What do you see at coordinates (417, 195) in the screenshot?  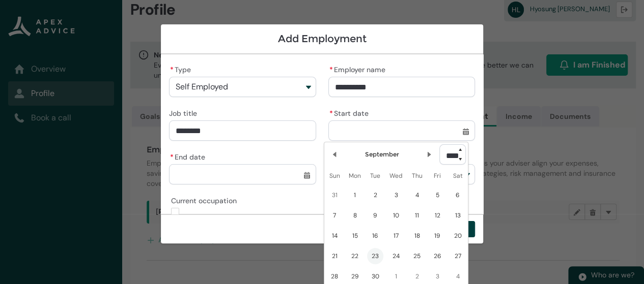 I see `span: 4` at bounding box center [417, 195].